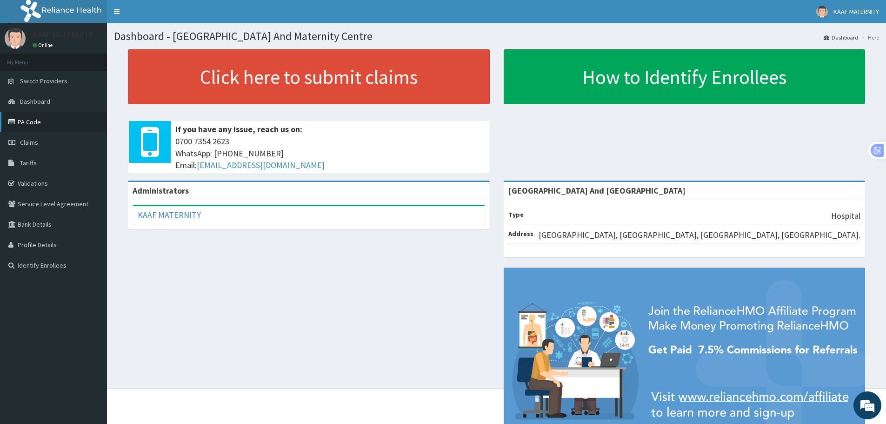 The width and height of the screenshot is (886, 424). I want to click on textarea: Type your message and hit 'Enter', so click(91, 270).